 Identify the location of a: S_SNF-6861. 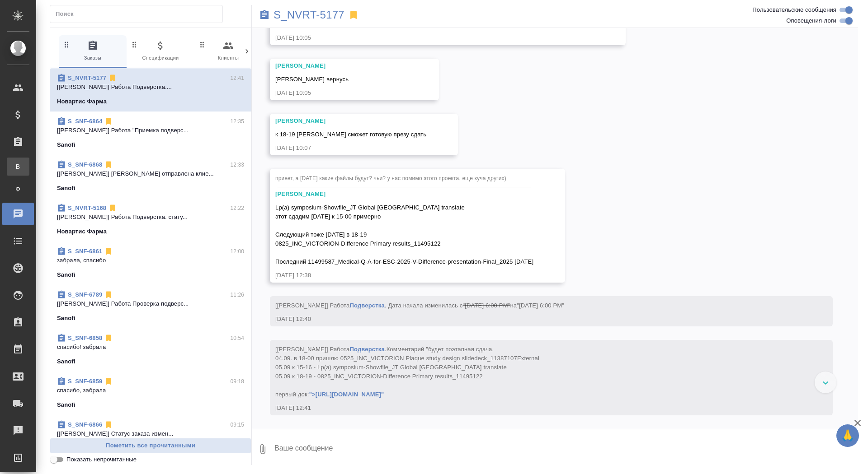
(85, 251).